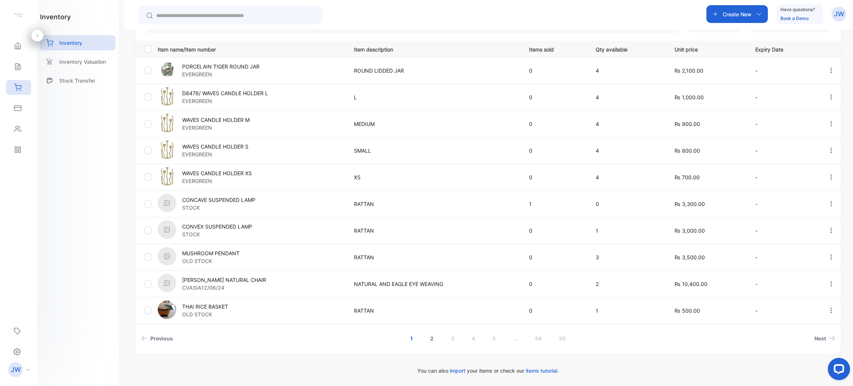 This screenshot has height=386, width=853. What do you see at coordinates (689, 70) in the screenshot?
I see `span: ₨ 2,100.00` at bounding box center [689, 70].